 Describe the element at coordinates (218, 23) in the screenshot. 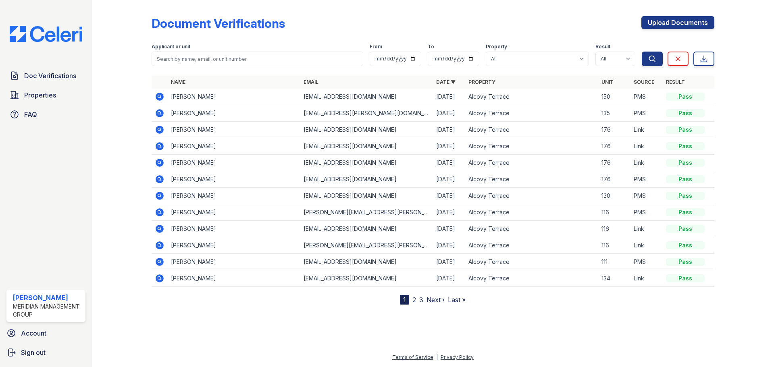

I see `div: Document Verifications` at that location.